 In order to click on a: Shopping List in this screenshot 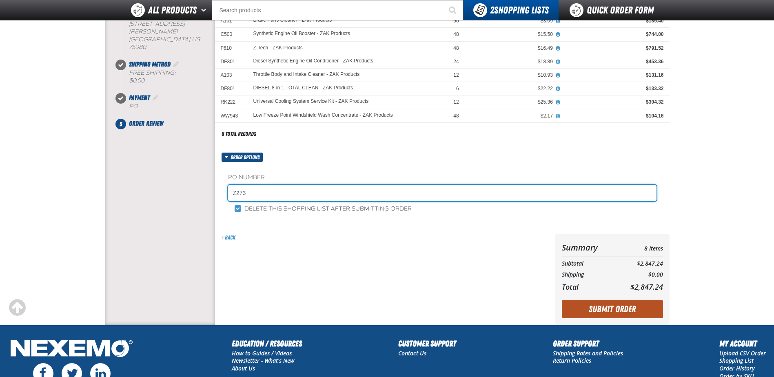, I will do `click(737, 360)`.